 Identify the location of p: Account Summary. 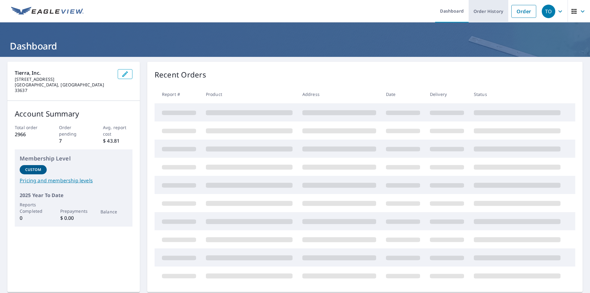
(73, 114).